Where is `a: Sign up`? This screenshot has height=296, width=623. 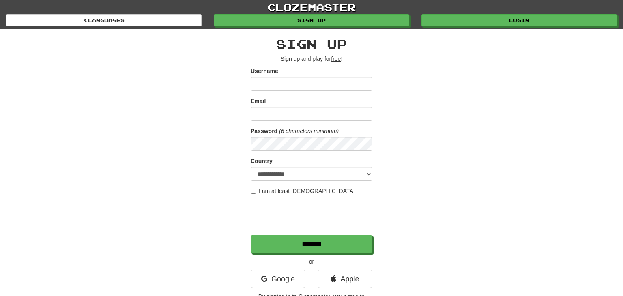 a: Sign up is located at coordinates (311, 20).